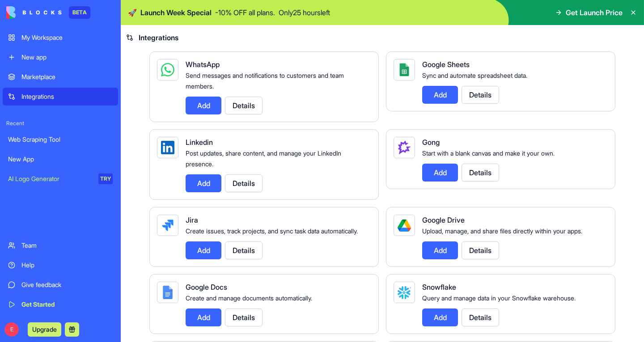  What do you see at coordinates (60, 38) in the screenshot?
I see `a: My Workspace` at bounding box center [60, 38].